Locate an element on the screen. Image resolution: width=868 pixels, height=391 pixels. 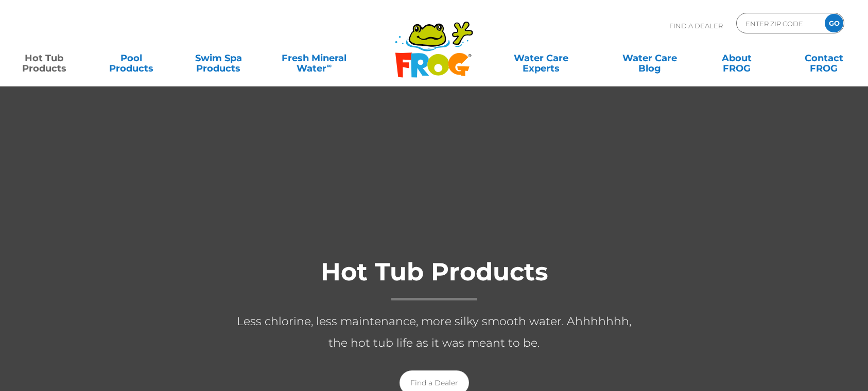
input: Zip Code Form is located at coordinates (779, 23).